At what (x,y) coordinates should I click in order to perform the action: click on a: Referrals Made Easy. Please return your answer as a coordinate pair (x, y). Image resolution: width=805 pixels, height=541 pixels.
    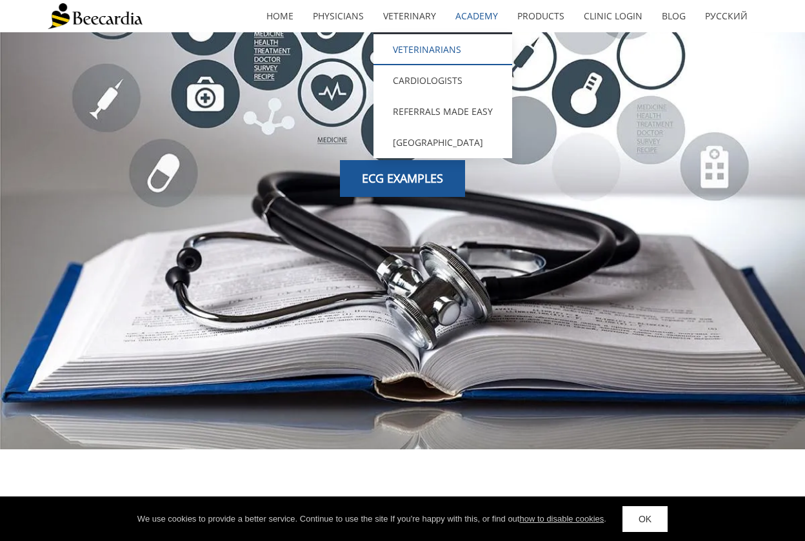
    Looking at the image, I should click on (443, 112).